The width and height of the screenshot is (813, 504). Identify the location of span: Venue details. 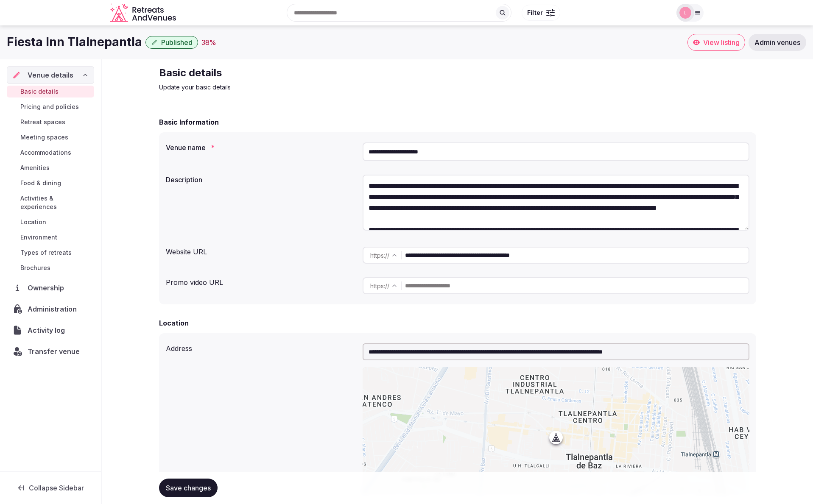
(51, 75).